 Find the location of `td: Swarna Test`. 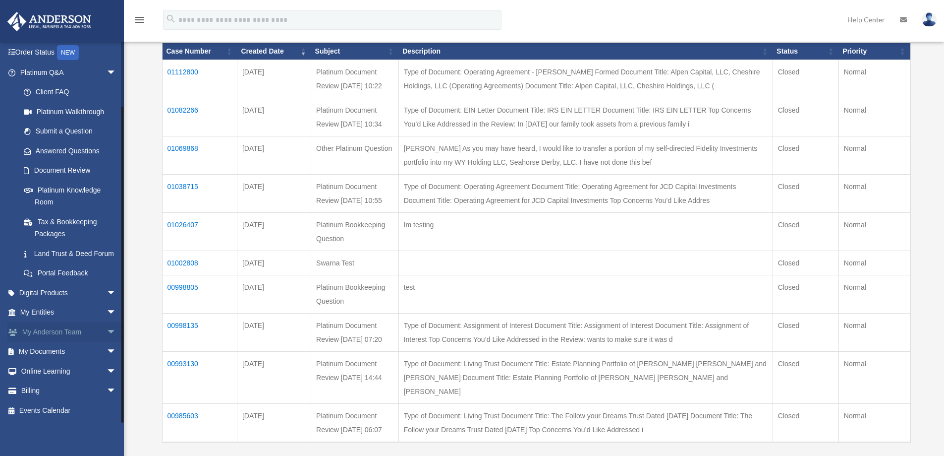

td: Swarna Test is located at coordinates (355, 262).